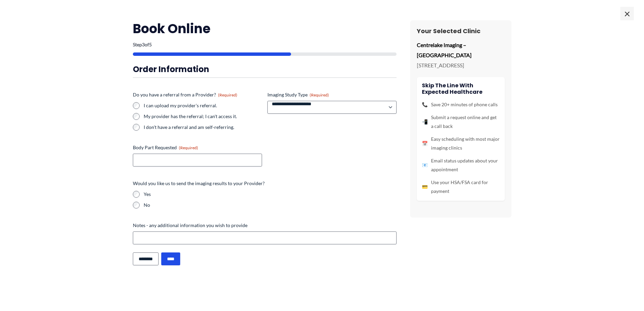 The width and height of the screenshot is (644, 311). I want to click on label: Imaging Study Type, so click(332, 95).